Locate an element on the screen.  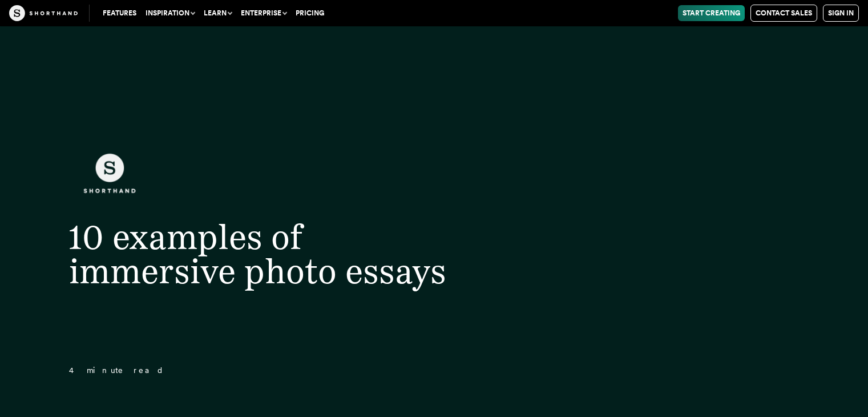
a: Contact Sales is located at coordinates (783, 13).